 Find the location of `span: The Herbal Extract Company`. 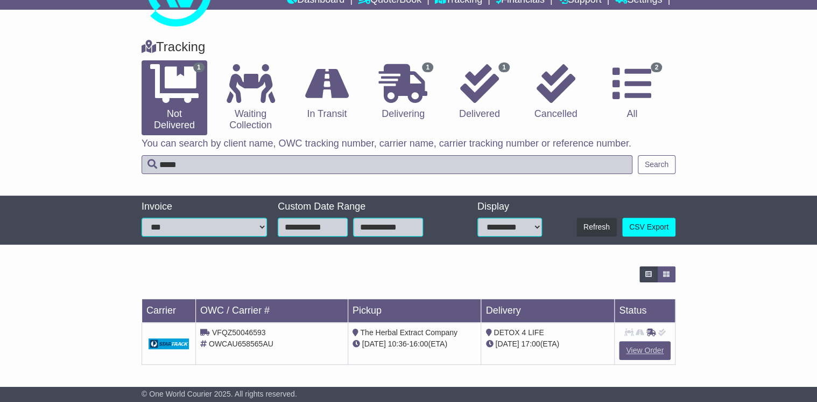

span: The Herbal Extract Company is located at coordinates (409, 332).